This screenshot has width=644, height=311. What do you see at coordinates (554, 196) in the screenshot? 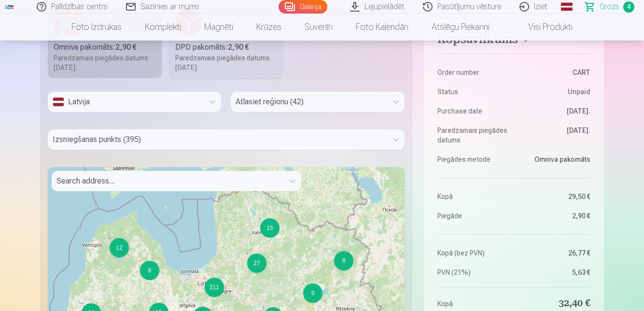
I see `dd: 29,50 €` at bounding box center [554, 196].